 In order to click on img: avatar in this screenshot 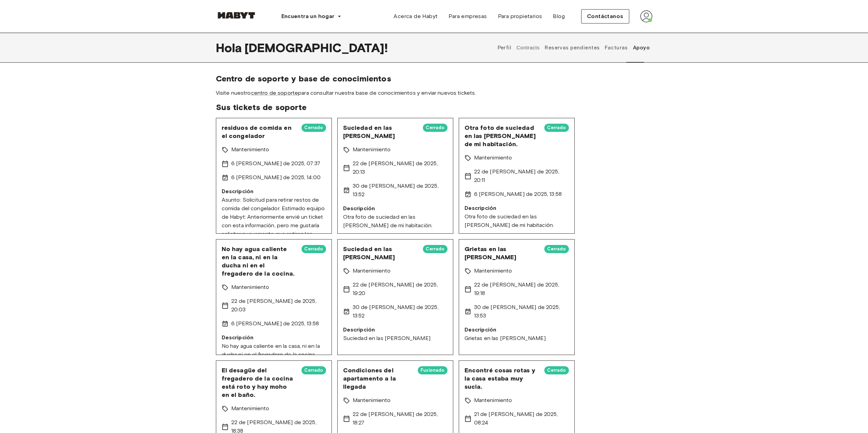, I will do `click(646, 16)`.